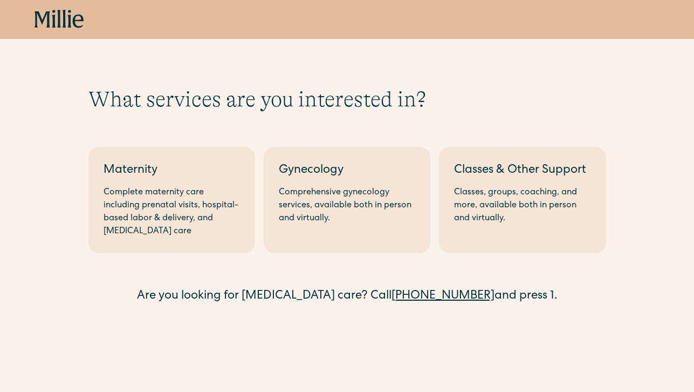 The width and height of the screenshot is (694, 392). I want to click on a: Classes & Other SupportClasses, groups, coaching, and more, available both in person and virtually., so click(522, 200).